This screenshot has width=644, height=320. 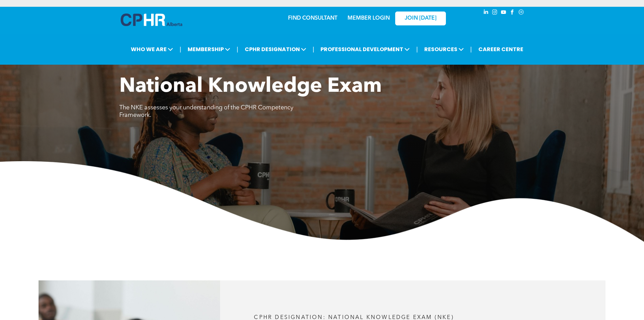 What do you see at coordinates (206, 112) in the screenshot?
I see `span: The NKE assesses your understanding of the CPHR Competency Framework.` at bounding box center [206, 112].